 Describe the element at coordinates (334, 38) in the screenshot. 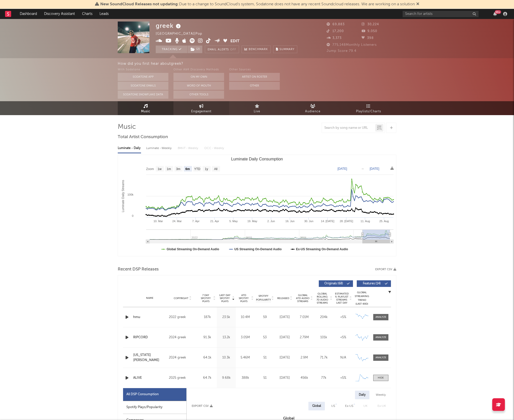

I see `span: 3,373` at that location.